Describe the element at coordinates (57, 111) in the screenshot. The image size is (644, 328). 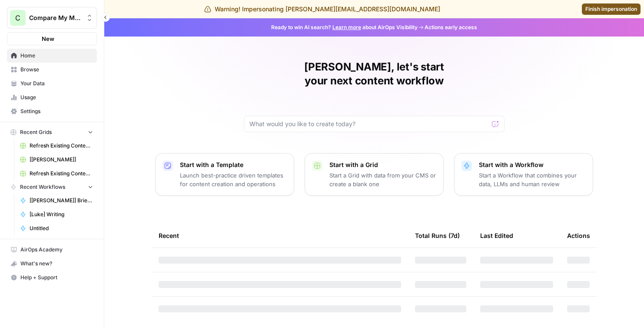
I see `span: Settings` at that location.